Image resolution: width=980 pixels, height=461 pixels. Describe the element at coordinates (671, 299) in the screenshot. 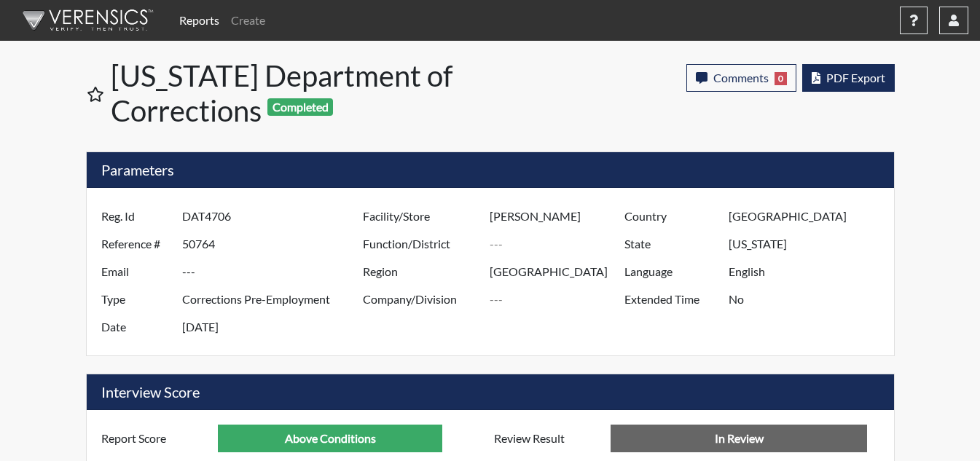

I see `label: Extended Time` at that location.